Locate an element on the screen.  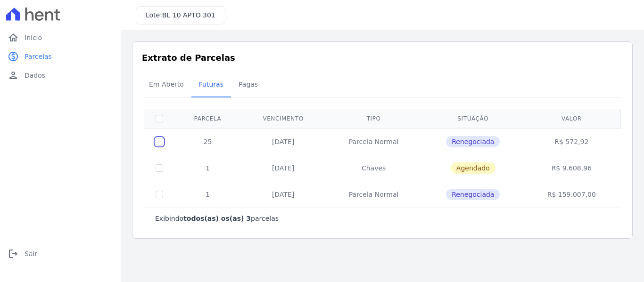
i: person is located at coordinates (13, 75).